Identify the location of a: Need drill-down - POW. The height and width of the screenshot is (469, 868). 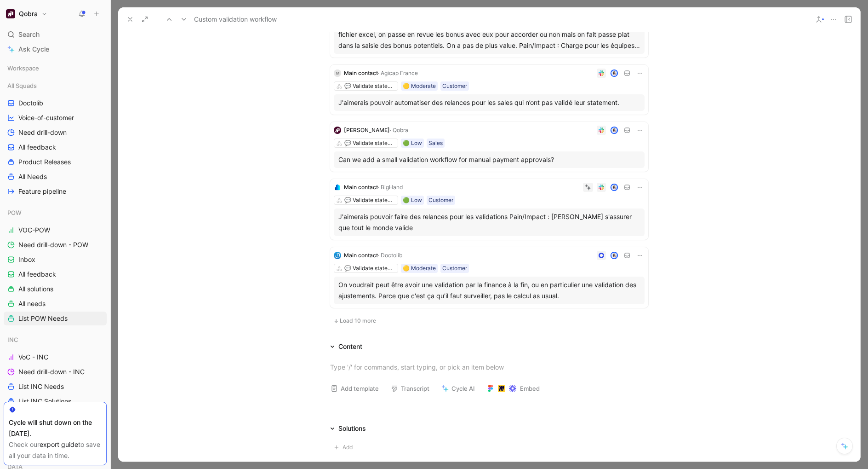
(56, 245).